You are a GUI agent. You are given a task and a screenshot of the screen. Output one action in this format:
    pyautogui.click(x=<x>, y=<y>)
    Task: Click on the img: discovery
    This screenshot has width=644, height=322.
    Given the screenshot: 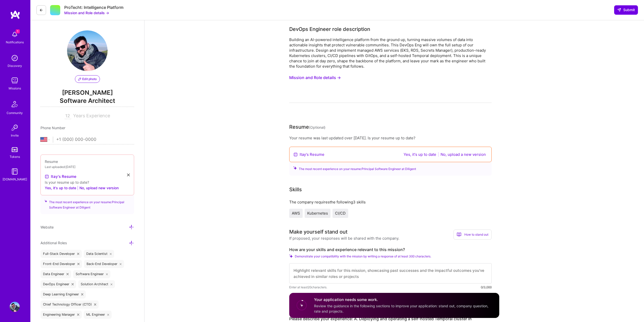 What is the action you would take?
    pyautogui.click(x=15, y=58)
    